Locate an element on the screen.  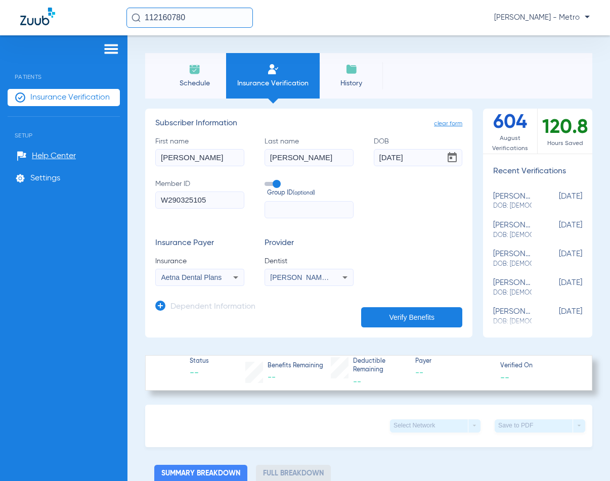
span: Payer is located at coordinates (453, 362).